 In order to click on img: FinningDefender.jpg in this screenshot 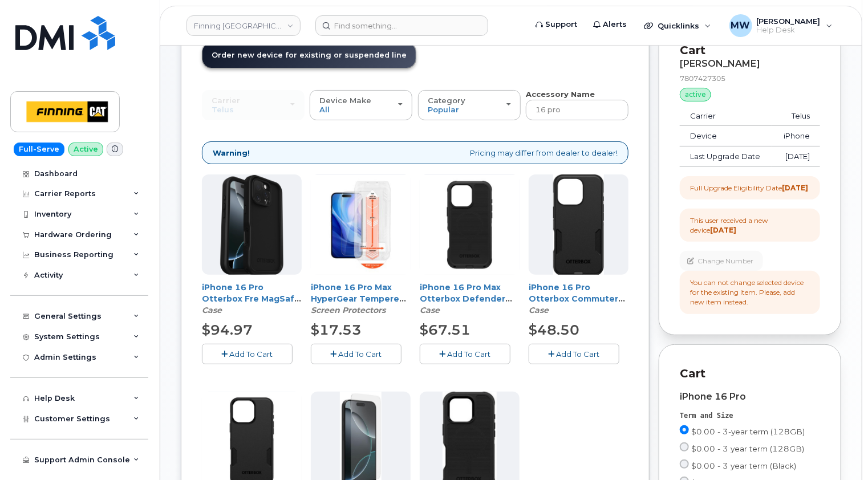, I will do `click(469, 225)`.